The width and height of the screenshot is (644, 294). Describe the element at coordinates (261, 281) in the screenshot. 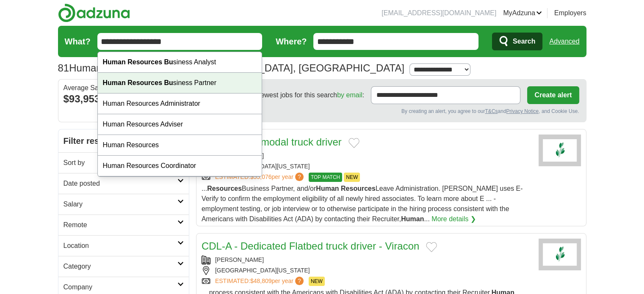

I see `span: $48,809` at that location.